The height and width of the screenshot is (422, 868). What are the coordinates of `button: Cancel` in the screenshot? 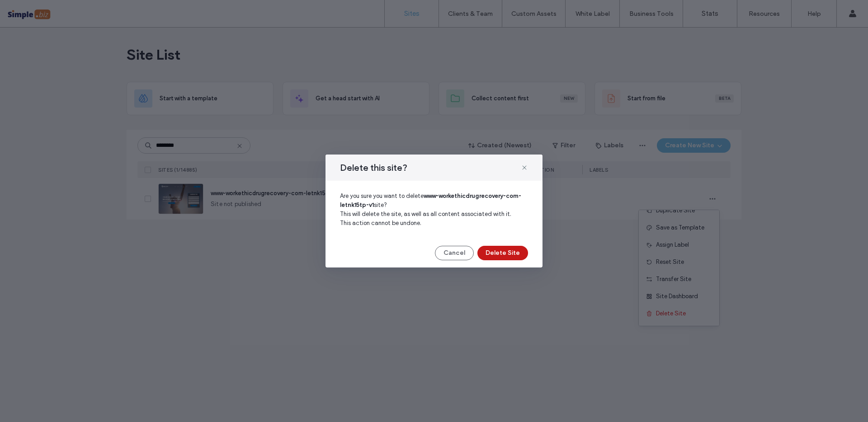 It's located at (454, 253).